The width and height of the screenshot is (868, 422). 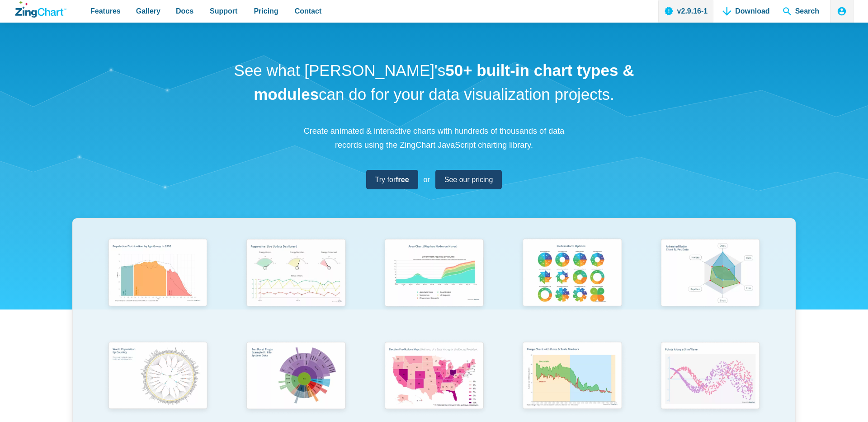 What do you see at coordinates (295, 274) in the screenshot?
I see `img: Responsive Live Update Dashboard` at bounding box center [295, 274].